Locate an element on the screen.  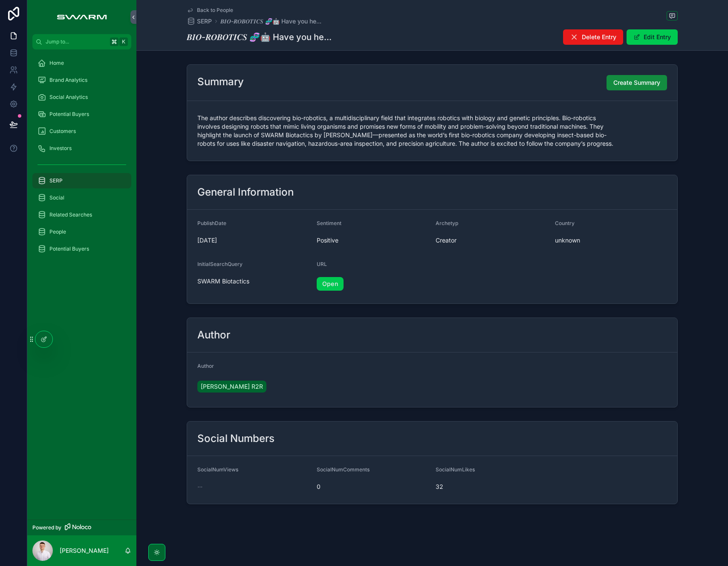
span: 32 is located at coordinates (492, 487).